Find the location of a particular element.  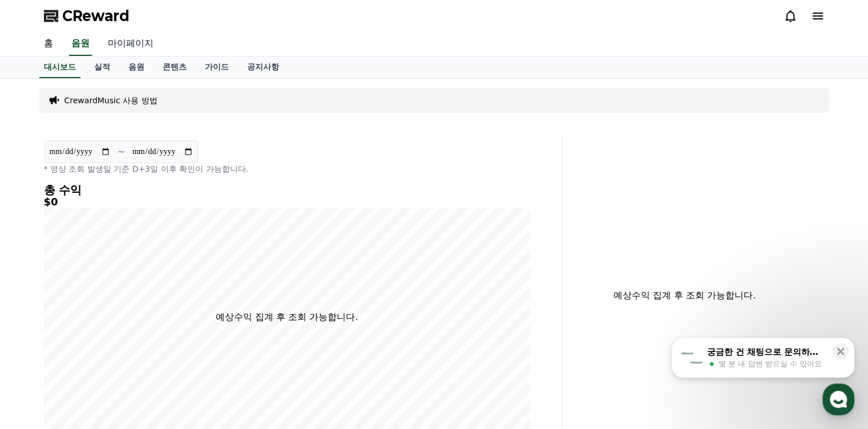

a: 대화 is located at coordinates (111, 349).